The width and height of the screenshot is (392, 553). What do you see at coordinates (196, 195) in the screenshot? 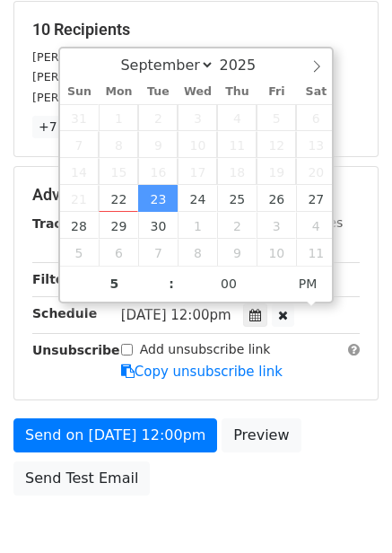
I see `h5: Advanced` at bounding box center [196, 195].